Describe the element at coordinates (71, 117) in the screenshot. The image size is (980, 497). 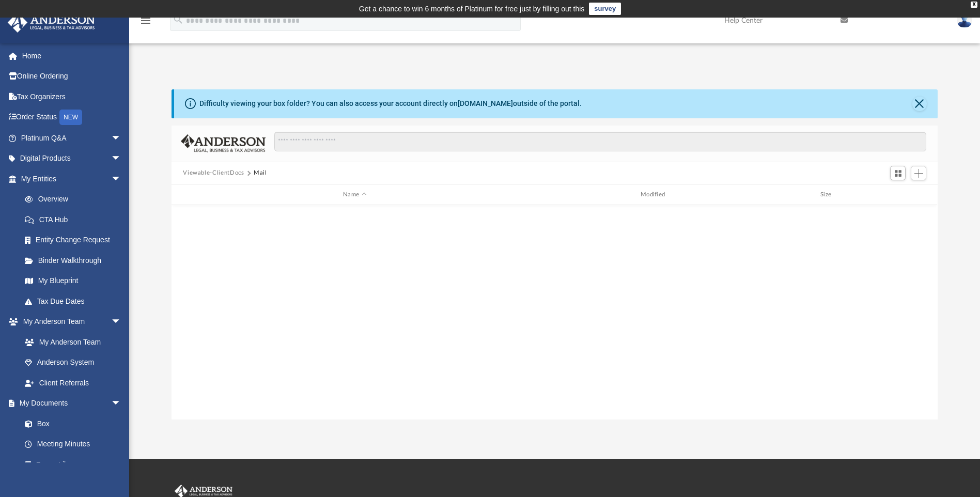
I see `a: Order StatusNEW` at that location.